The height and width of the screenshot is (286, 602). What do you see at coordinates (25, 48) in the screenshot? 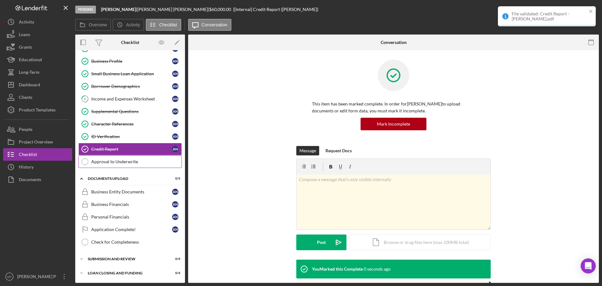
I see `div: Grants` at bounding box center [25, 48].